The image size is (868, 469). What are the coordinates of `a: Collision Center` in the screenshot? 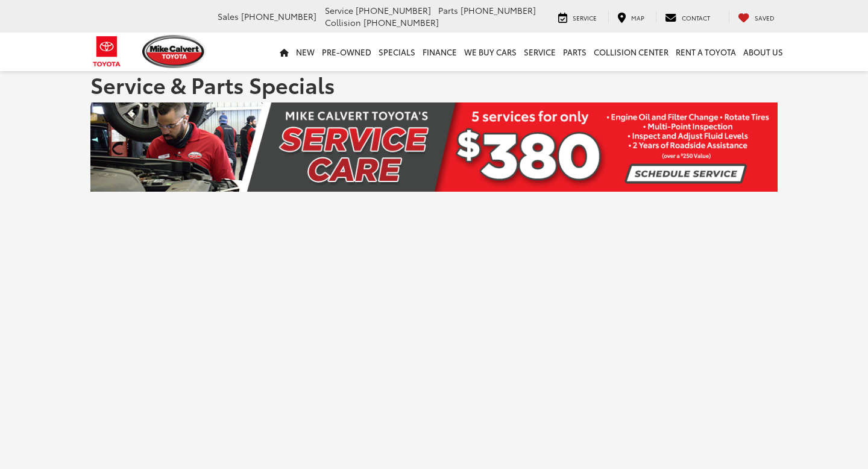 It's located at (631, 52).